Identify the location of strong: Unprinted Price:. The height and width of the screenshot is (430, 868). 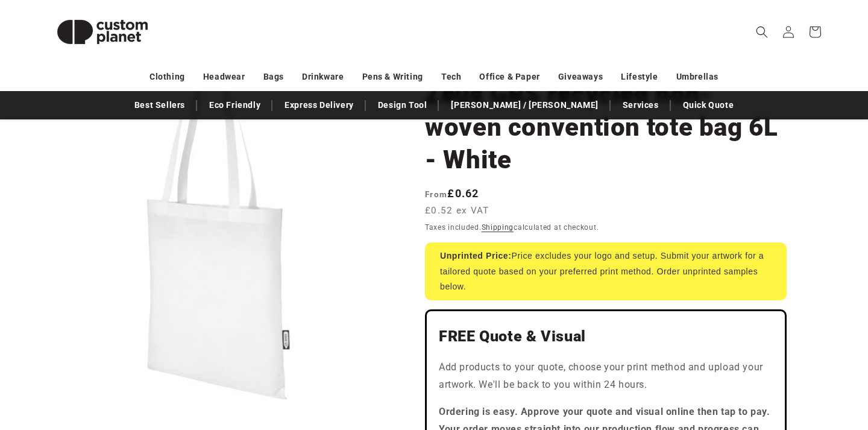
(476, 256).